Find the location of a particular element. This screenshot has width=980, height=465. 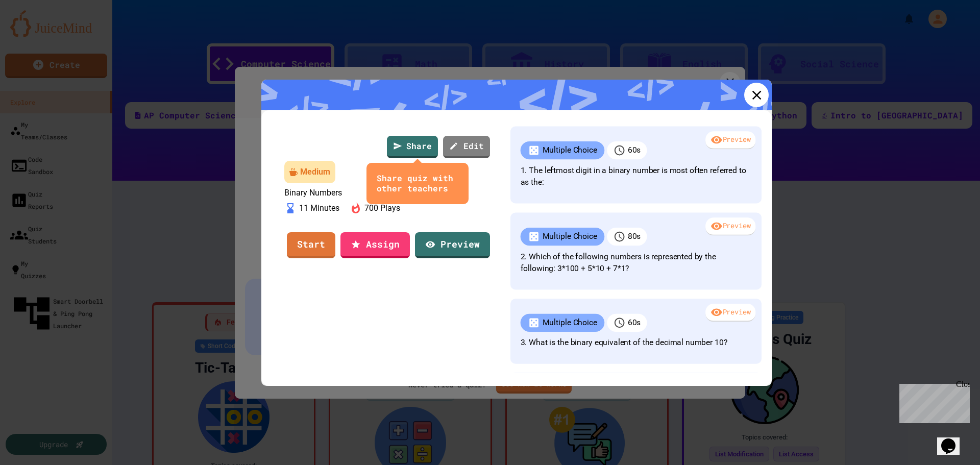

div: Medium is located at coordinates (315, 172).